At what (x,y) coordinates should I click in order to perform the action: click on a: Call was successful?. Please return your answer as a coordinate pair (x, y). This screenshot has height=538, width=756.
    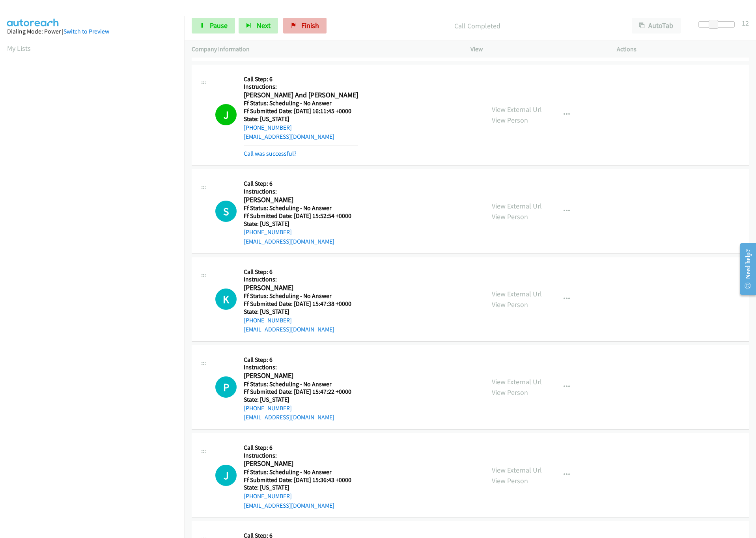
    Looking at the image, I should click on (270, 153).